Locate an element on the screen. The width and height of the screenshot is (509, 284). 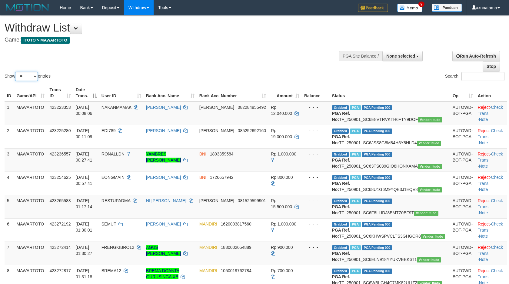
span: Copy 1726657942 to clipboard is located at coordinates (222, 177).